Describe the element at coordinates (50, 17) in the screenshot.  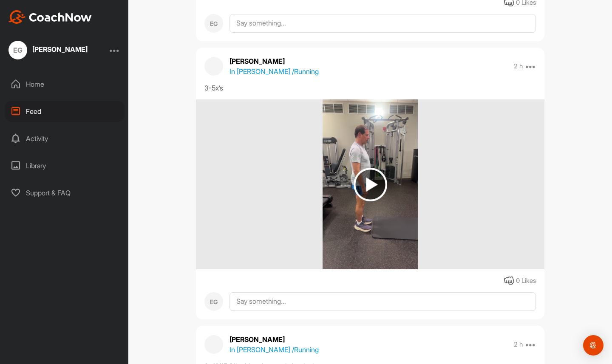
I see `img: CoachNow` at that location.